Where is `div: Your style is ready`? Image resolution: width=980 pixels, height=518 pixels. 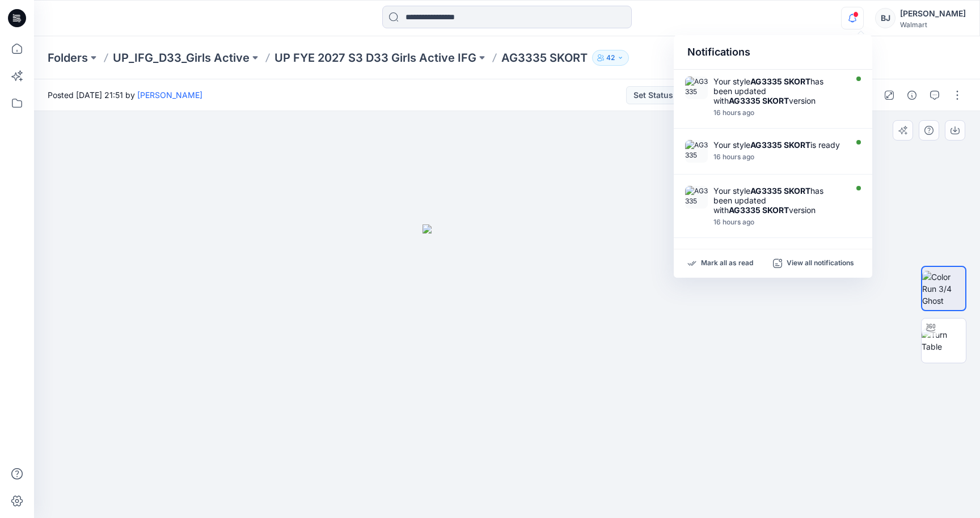 div: Your style is ready is located at coordinates (779, 144).